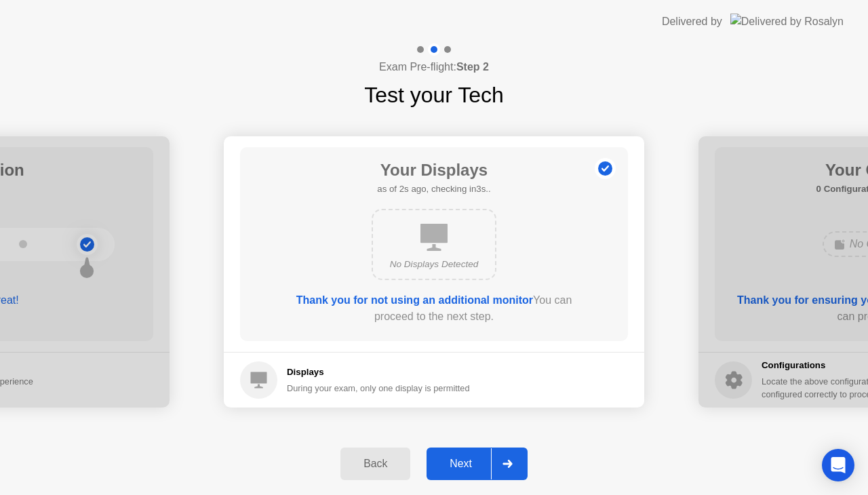 The height and width of the screenshot is (495, 868). What do you see at coordinates (434, 67) in the screenshot?
I see `h4: Exam Pre-flight:` at bounding box center [434, 67].